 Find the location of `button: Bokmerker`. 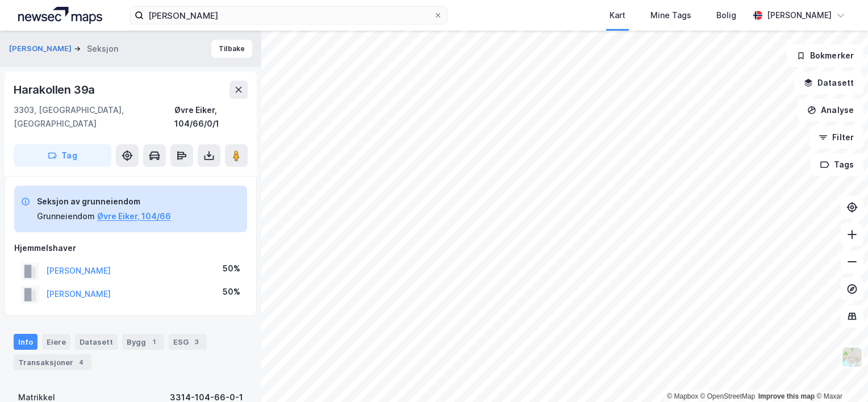

button: Bokmerker is located at coordinates (825, 55).